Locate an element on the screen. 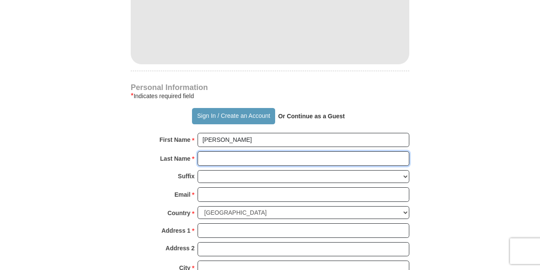 The height and width of the screenshot is (270, 540). strong: Address 2 is located at coordinates (180, 248).